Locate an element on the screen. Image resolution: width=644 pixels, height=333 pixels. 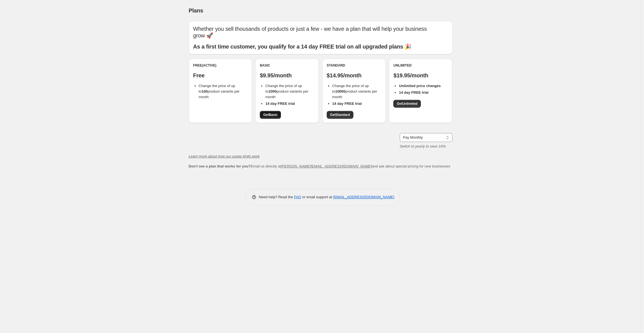
span: Plans is located at coordinates (196, 11).